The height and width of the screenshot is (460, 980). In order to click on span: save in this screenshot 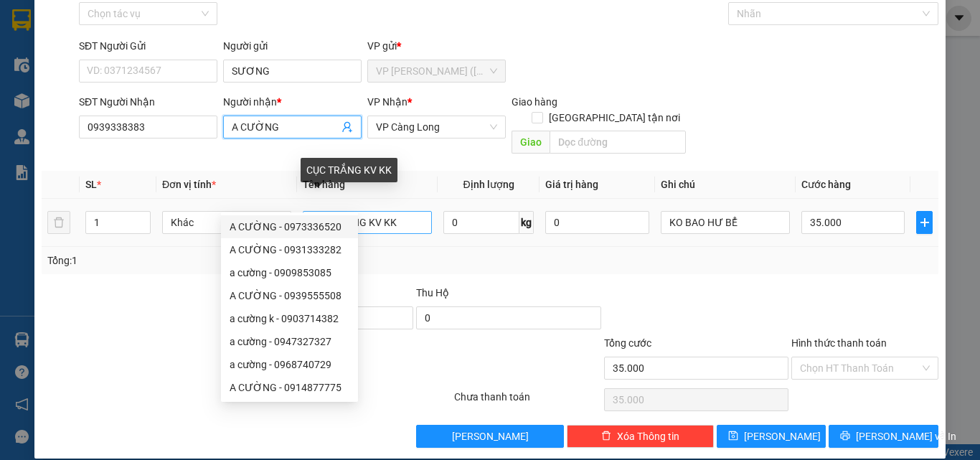, I will do `click(733, 436)`.